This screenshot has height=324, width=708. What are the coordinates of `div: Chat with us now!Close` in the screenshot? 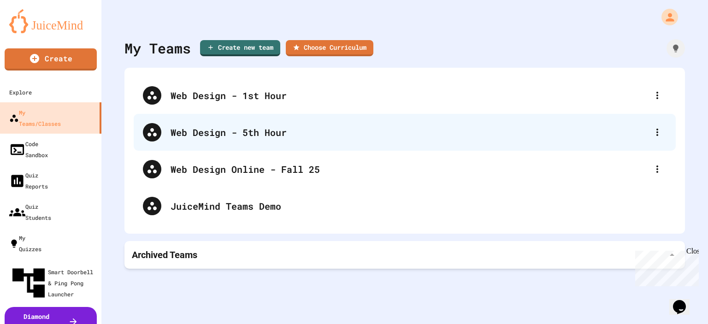 It's located at (34, 31).